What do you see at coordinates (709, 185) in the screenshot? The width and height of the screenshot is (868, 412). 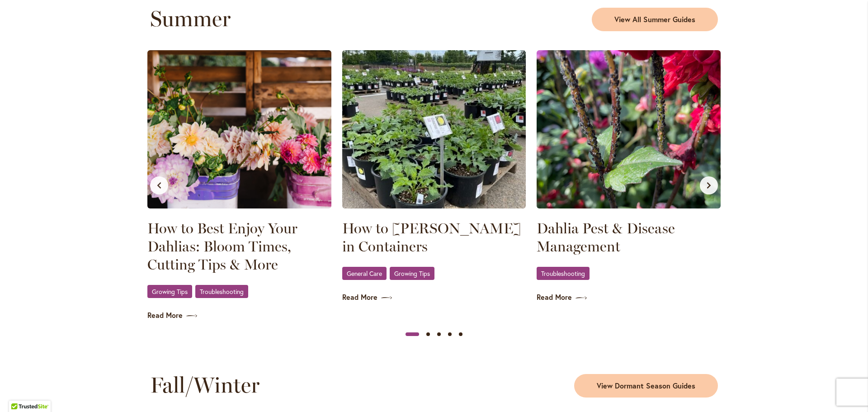 I see `button: Next slide` at bounding box center [709, 185].